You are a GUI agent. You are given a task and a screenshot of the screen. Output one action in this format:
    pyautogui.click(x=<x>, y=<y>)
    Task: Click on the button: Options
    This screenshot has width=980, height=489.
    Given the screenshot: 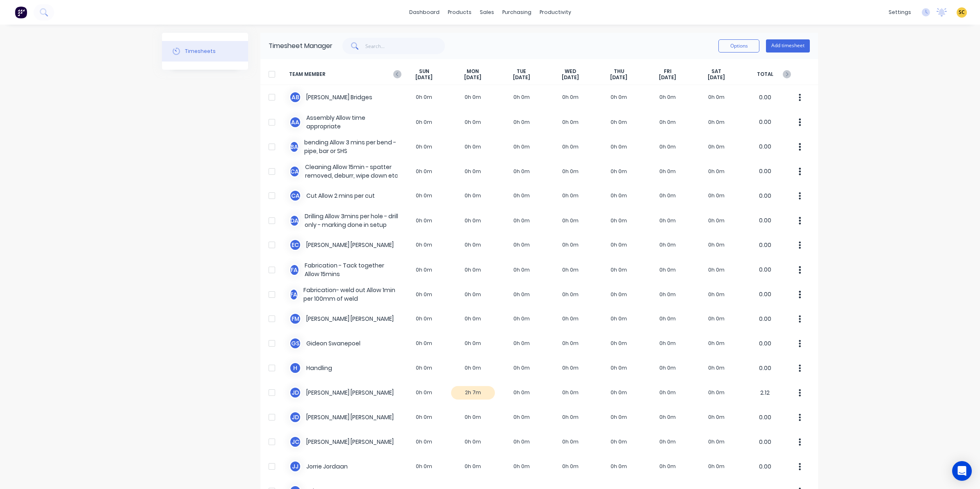 What is the action you would take?
    pyautogui.click(x=739, y=46)
    